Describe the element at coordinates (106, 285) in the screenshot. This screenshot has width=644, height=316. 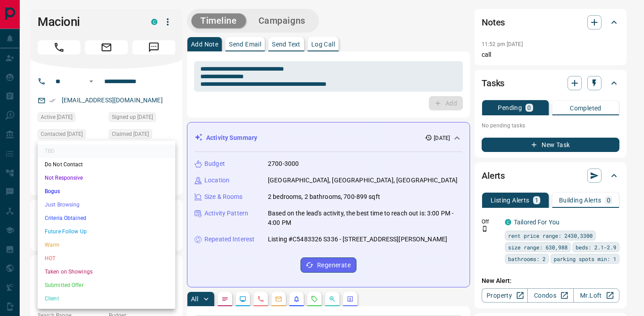
I see `li: Submitted Offer` at that location.